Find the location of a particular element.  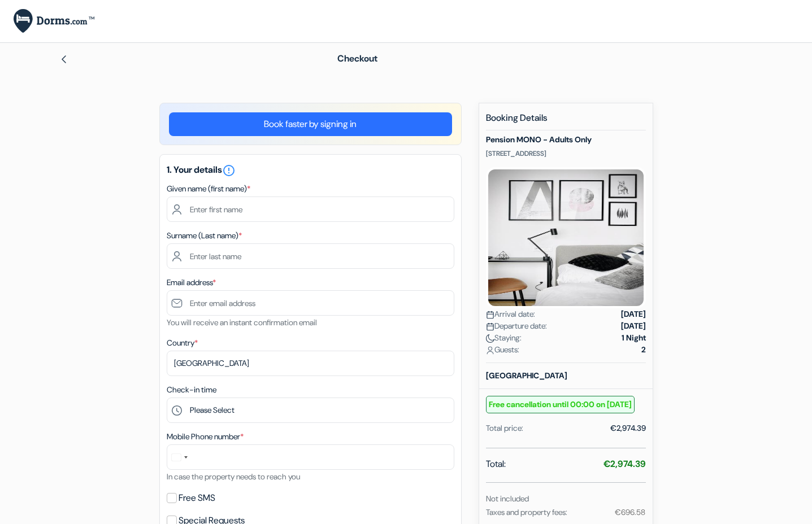

small: Not included is located at coordinates (507, 499).